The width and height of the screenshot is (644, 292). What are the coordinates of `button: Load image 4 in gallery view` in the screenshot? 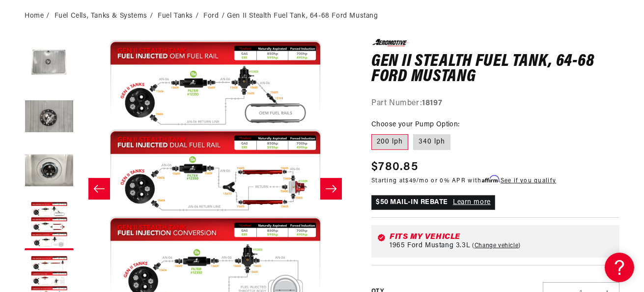 It's located at (49, 226).